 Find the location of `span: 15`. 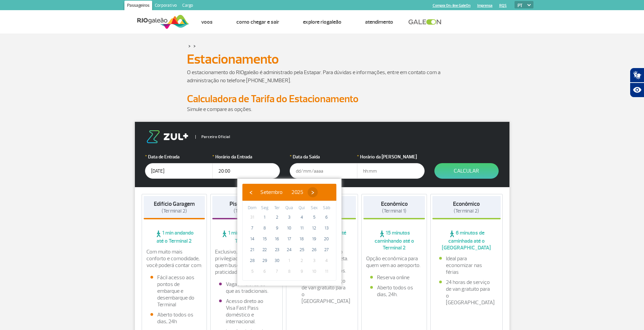

span: 15 is located at coordinates (264, 238).